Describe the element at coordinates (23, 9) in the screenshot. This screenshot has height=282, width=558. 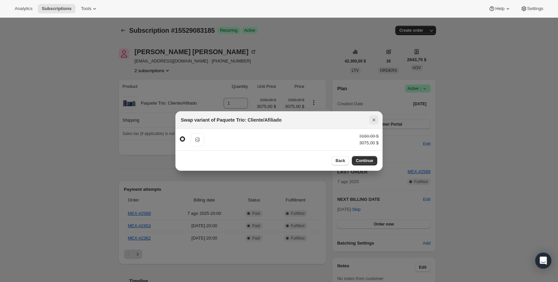
I see `span: Analytics` at that location.